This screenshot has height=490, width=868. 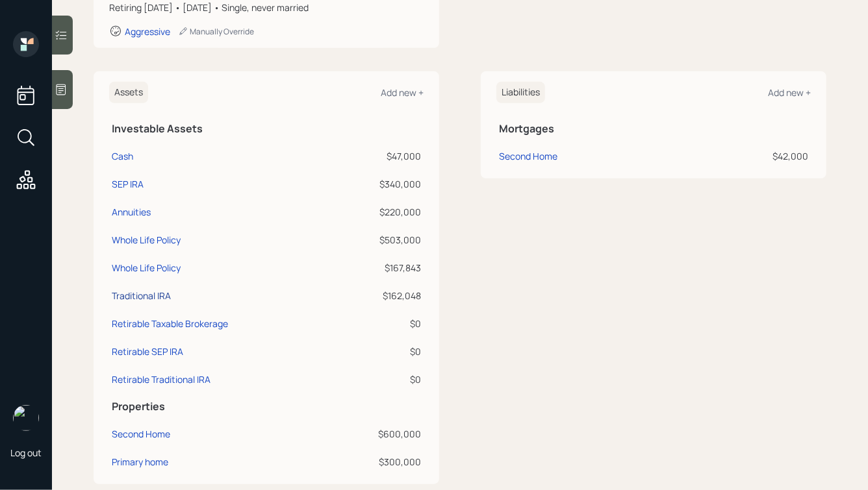 I want to click on div: Aggressive, so click(x=147, y=31).